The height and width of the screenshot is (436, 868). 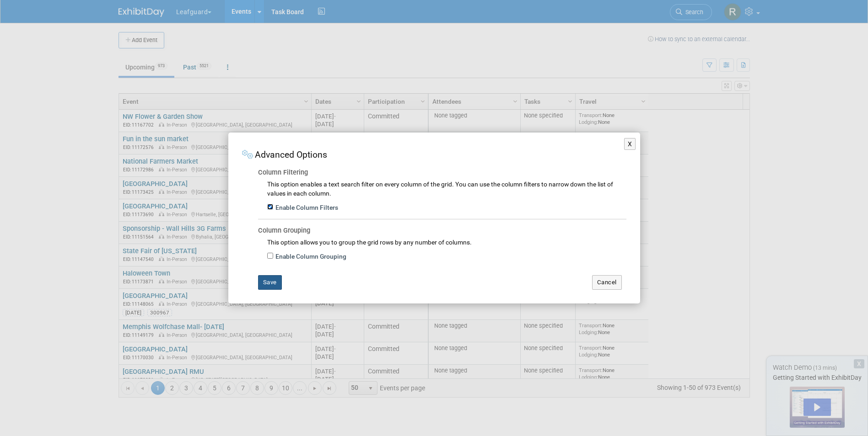 I want to click on div: This option enables a text search filter on every column of the grid. You can use the column filt..., so click(x=446, y=188).